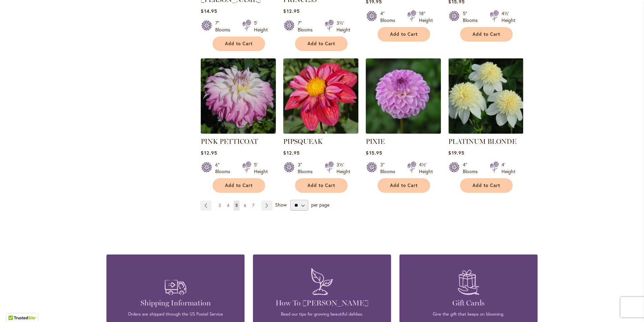 The width and height of the screenshot is (644, 322). Describe the element at coordinates (281, 204) in the screenshot. I see `span: Show` at that location.